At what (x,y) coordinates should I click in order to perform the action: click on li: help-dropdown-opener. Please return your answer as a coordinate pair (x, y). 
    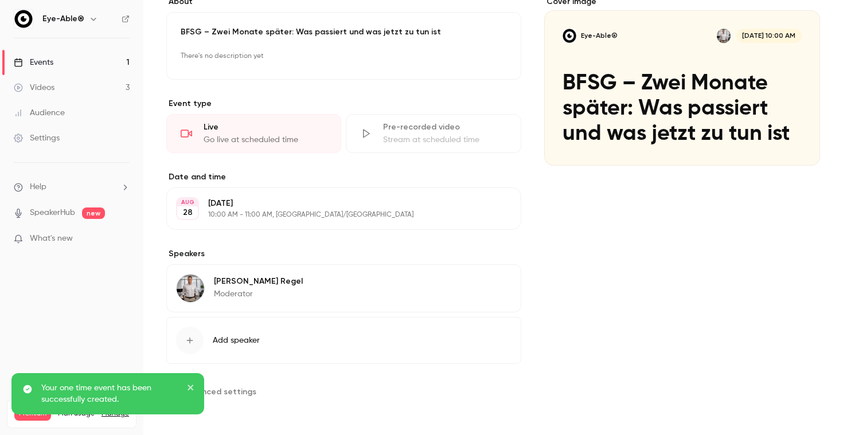
    Looking at the image, I should click on (72, 187).